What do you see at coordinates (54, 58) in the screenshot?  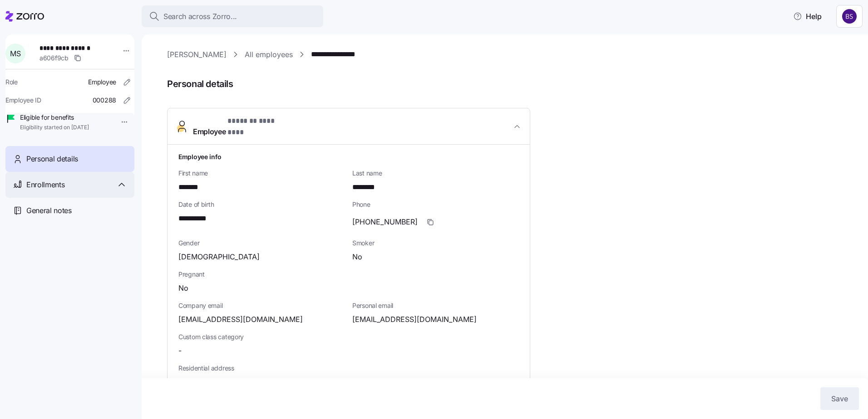 I see `span: a606f9cb` at bounding box center [54, 58].